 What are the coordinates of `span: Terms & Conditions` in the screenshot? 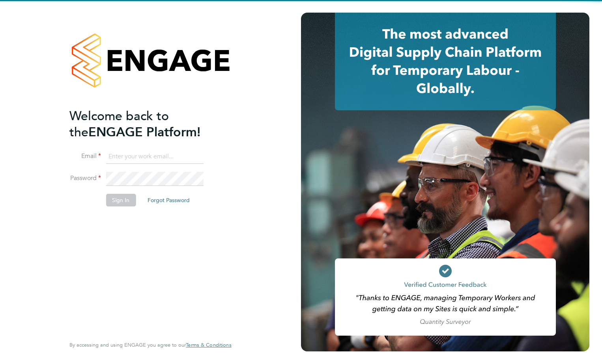 It's located at (209, 345).